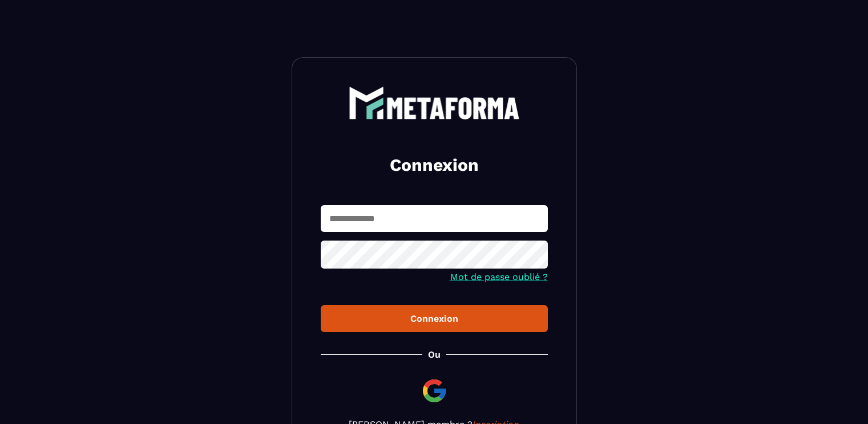  Describe the element at coordinates (434, 391) in the screenshot. I see `img: google` at that location.